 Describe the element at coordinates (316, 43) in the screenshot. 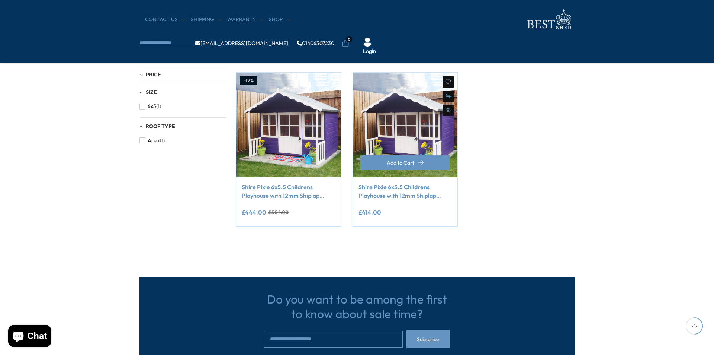

I see `a: 01406307230` at that location.